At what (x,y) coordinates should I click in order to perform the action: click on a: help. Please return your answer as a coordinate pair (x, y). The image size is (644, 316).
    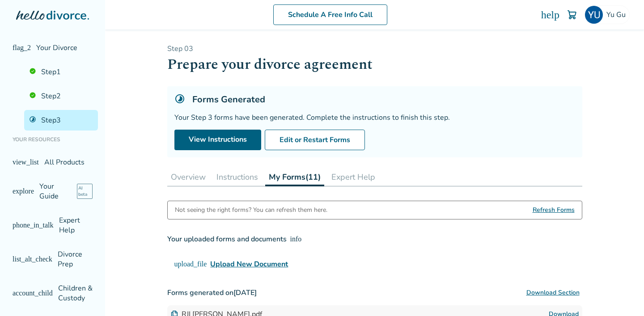
    Looking at the image, I should click on (550, 15).